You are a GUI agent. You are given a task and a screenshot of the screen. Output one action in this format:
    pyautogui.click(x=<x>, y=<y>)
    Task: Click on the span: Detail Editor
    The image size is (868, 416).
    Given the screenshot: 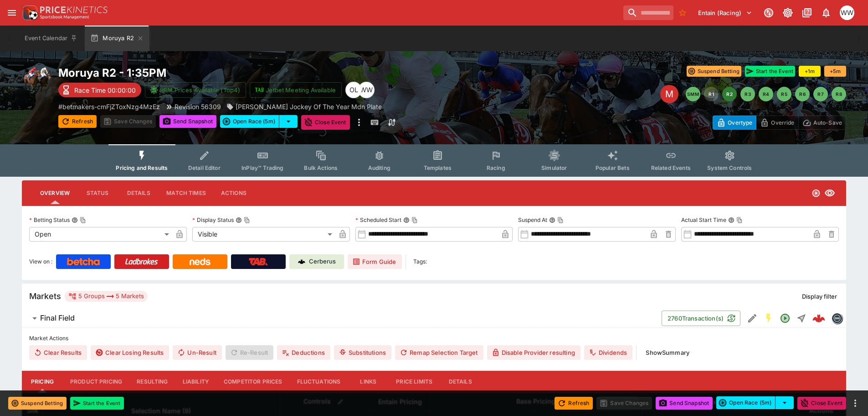 What is the action you would take?
    pyautogui.click(x=204, y=167)
    